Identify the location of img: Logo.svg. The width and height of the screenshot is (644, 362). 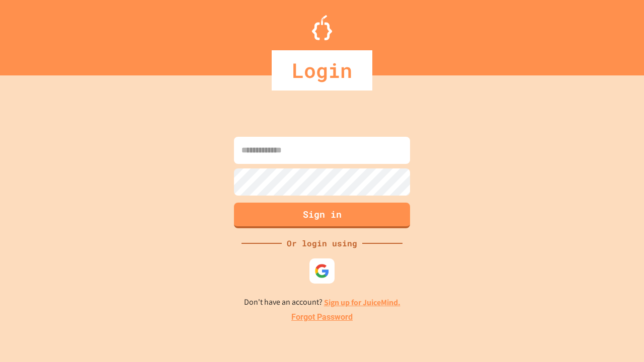
(322, 28).